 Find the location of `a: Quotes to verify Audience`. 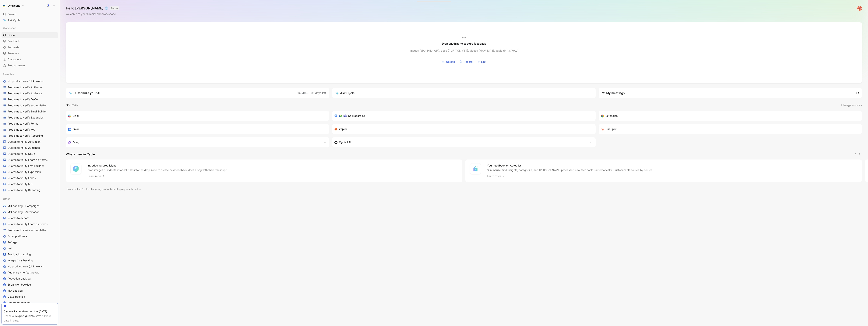

a: Quotes to verify Audience is located at coordinates (30, 148).